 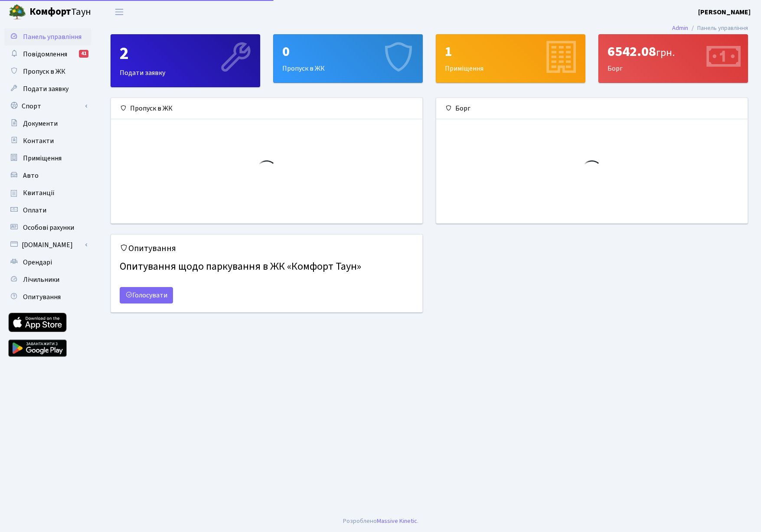 I want to click on span: Авто, so click(x=31, y=175).